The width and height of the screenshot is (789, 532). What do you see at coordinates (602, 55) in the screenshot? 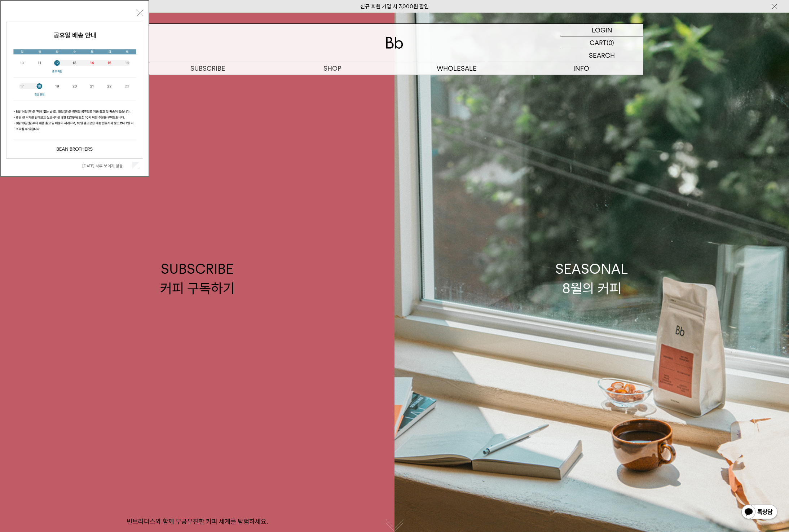
I see `p: SEARCH` at bounding box center [602, 55].